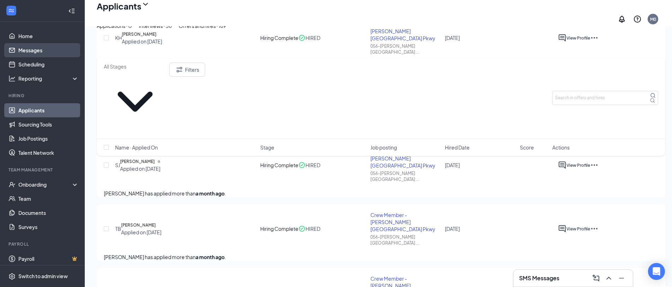 This screenshot has height=287, width=672. Describe the element at coordinates (48, 64) in the screenshot. I see `a: Scheduling` at that location.